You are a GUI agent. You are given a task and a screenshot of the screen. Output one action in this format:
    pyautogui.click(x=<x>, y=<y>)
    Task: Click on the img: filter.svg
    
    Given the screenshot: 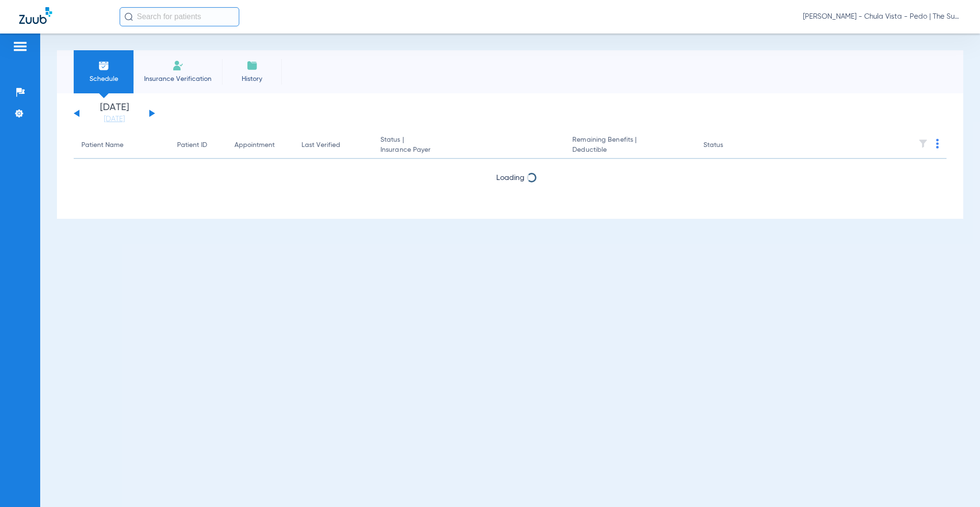 What is the action you would take?
    pyautogui.click(x=923, y=144)
    